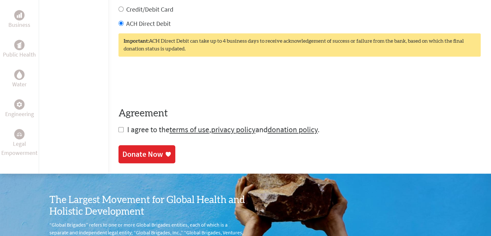 Image resolution: width=491 pixels, height=236 pixels. Describe the element at coordinates (19, 45) in the screenshot. I see `div: Public Health` at that location.